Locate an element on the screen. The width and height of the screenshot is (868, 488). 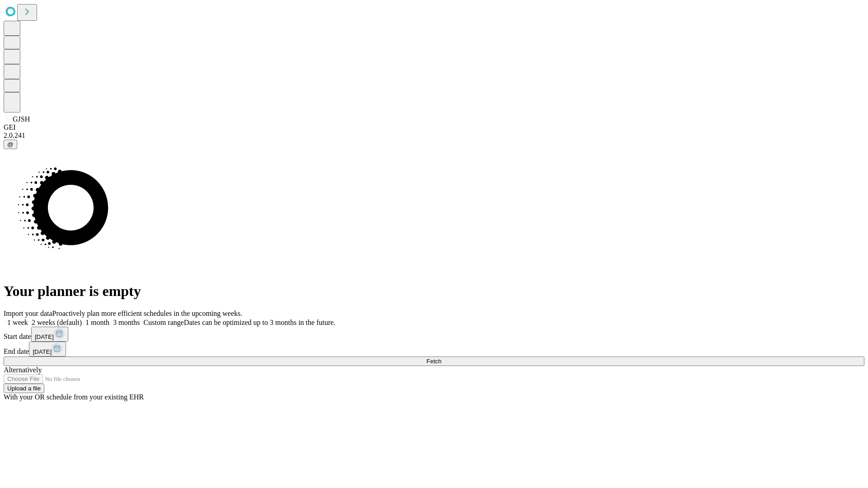
span: 1 month is located at coordinates (97, 322).